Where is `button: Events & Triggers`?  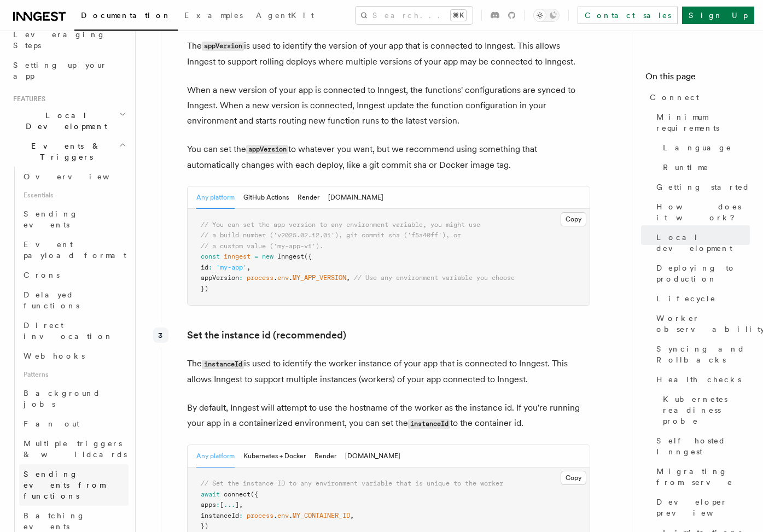
button: Events & Triggers is located at coordinates (69, 152).